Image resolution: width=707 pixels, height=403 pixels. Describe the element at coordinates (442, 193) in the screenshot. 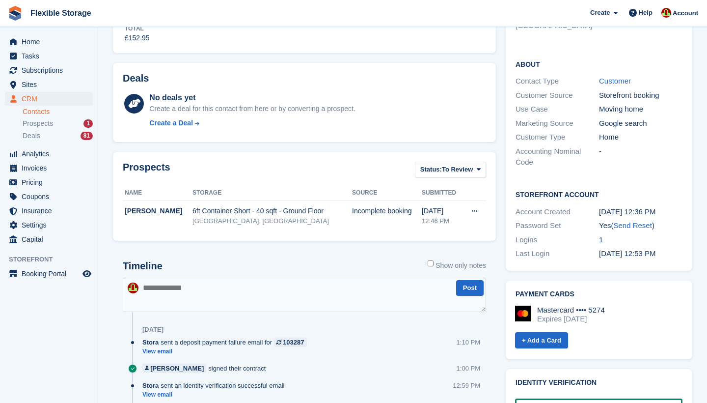

I see `th: Submitted` at that location.